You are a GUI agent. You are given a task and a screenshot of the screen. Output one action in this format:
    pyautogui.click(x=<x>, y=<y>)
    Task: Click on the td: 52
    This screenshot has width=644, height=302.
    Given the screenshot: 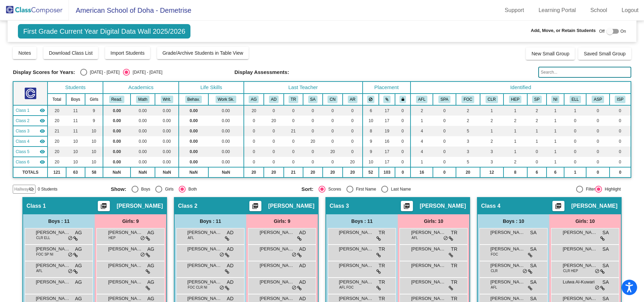 What is the action you would take?
    pyautogui.click(x=371, y=172)
    